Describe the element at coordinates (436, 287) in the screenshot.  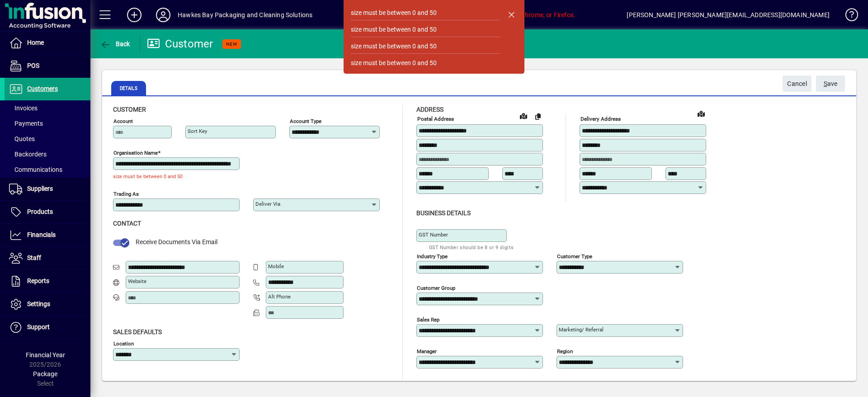
I see `mat-label: Customer group` at that location.